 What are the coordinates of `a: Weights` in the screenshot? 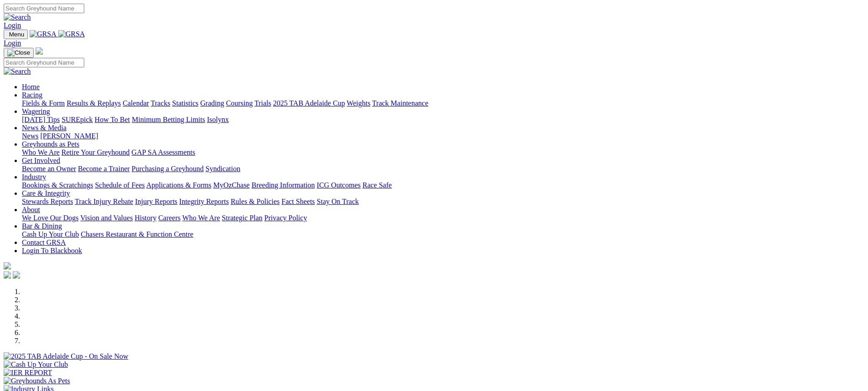 It's located at (359, 103).